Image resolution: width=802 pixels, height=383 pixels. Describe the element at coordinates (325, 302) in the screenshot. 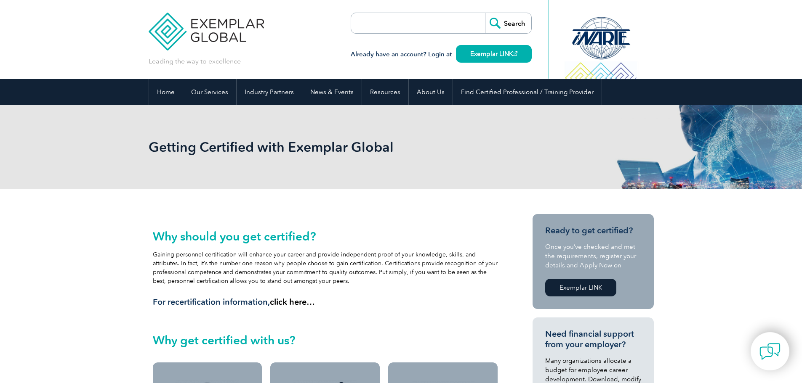

I see `h3: For recertification information,` at that location.